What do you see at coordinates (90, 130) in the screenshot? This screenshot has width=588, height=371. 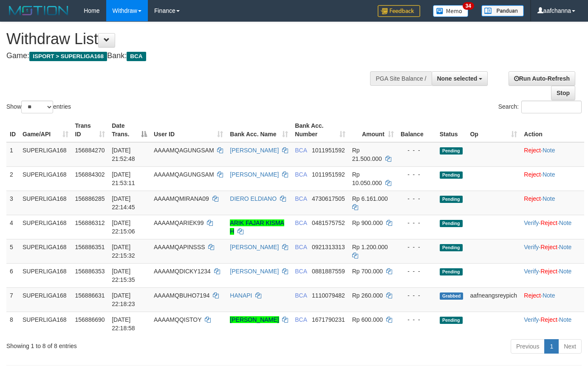 I see `th: Trans ID: activate to sort column ascending` at bounding box center [90, 130].